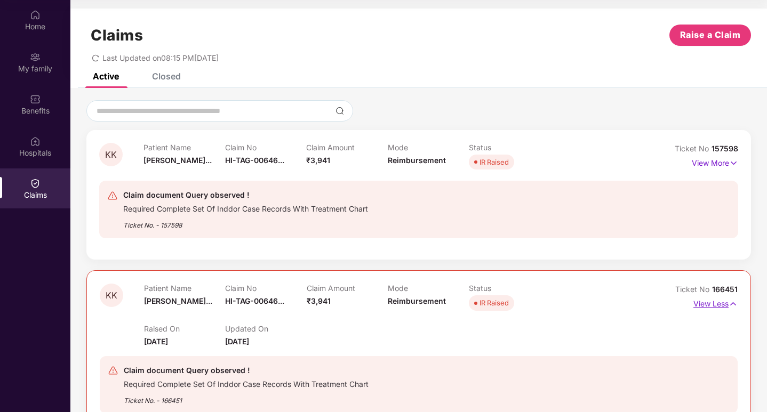 Image resolution: width=767 pixels, height=412 pixels. What do you see at coordinates (185, 329) in the screenshot?
I see `p: Raised On` at bounding box center [185, 329].